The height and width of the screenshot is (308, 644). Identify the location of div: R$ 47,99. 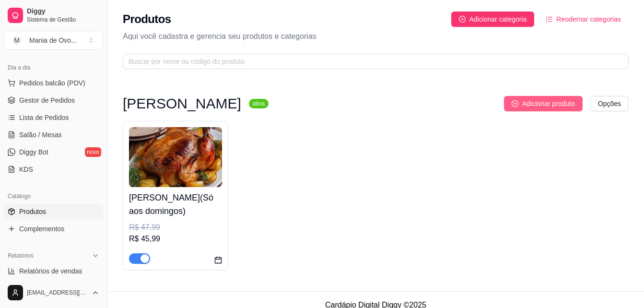
(176, 227).